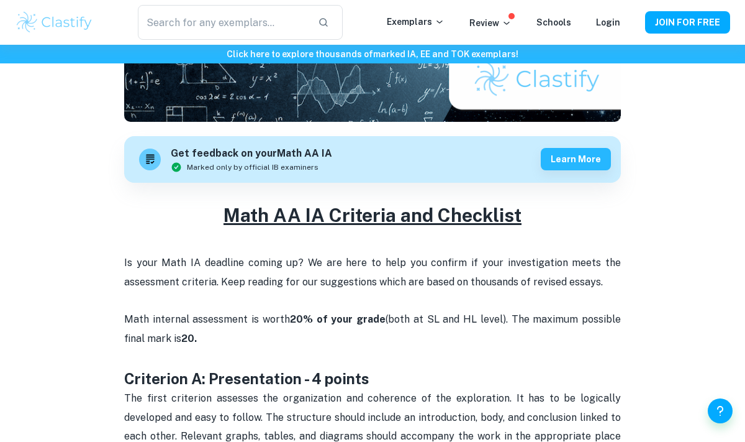  What do you see at coordinates (688, 22) in the screenshot?
I see `button: JOIN FOR FREE` at bounding box center [688, 22].